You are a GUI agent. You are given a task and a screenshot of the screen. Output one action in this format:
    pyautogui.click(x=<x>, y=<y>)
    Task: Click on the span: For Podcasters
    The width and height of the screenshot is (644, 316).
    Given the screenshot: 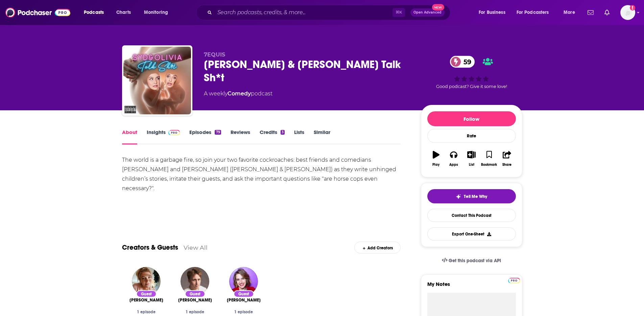 What is the action you would take?
    pyautogui.click(x=532, y=13)
    